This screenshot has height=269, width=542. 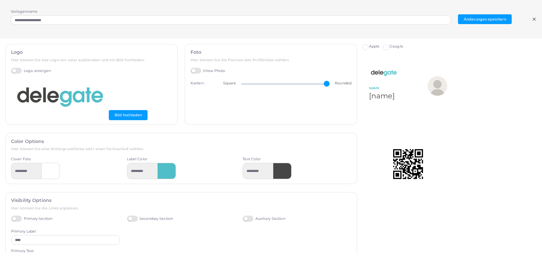 I want to click on label: Primary Text, so click(x=22, y=251).